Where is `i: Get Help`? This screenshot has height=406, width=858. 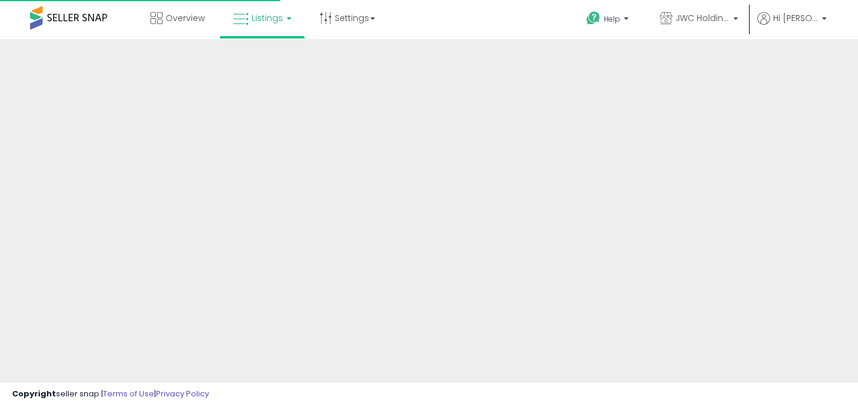 i: Get Help is located at coordinates (593, 18).